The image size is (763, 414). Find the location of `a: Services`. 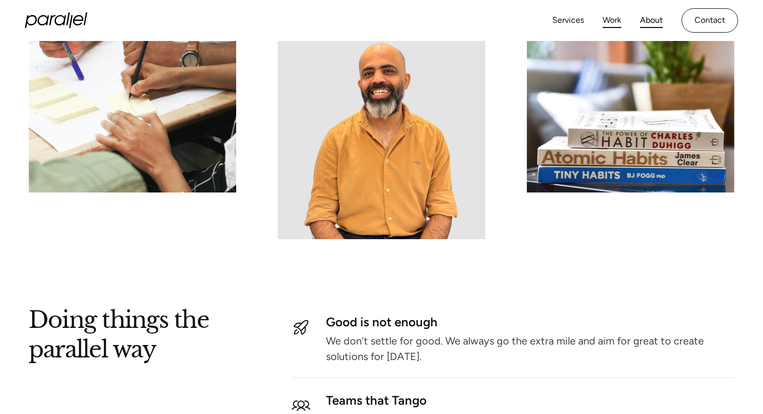

a: Services is located at coordinates (568, 20).